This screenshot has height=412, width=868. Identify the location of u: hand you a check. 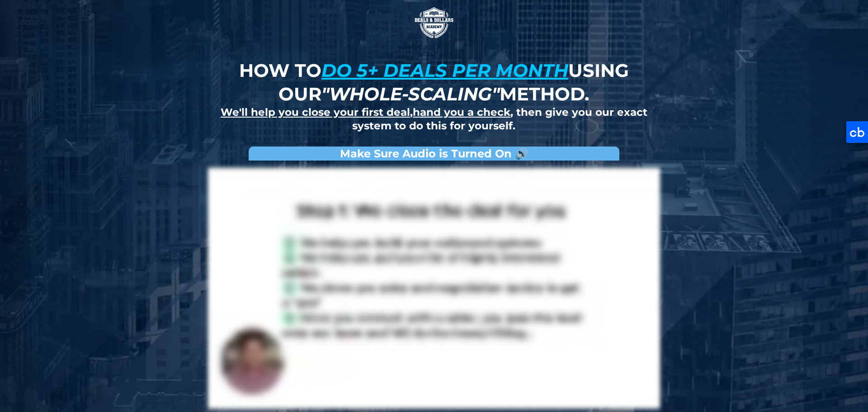
(461, 112).